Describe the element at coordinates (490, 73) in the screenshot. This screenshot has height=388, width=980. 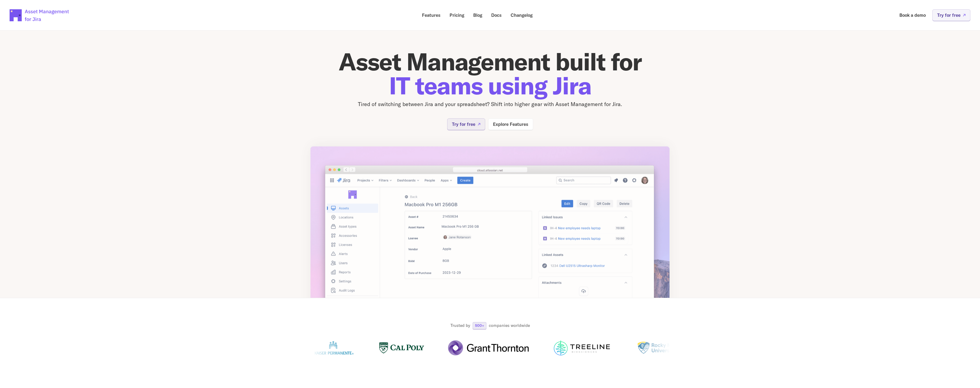
I see `h1: Asset Management built for` at that location.